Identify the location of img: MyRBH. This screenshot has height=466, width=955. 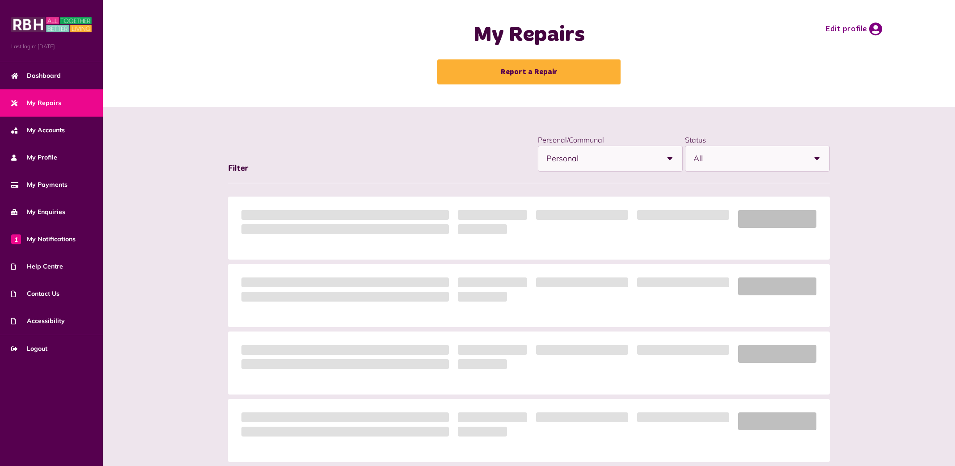
(51, 25).